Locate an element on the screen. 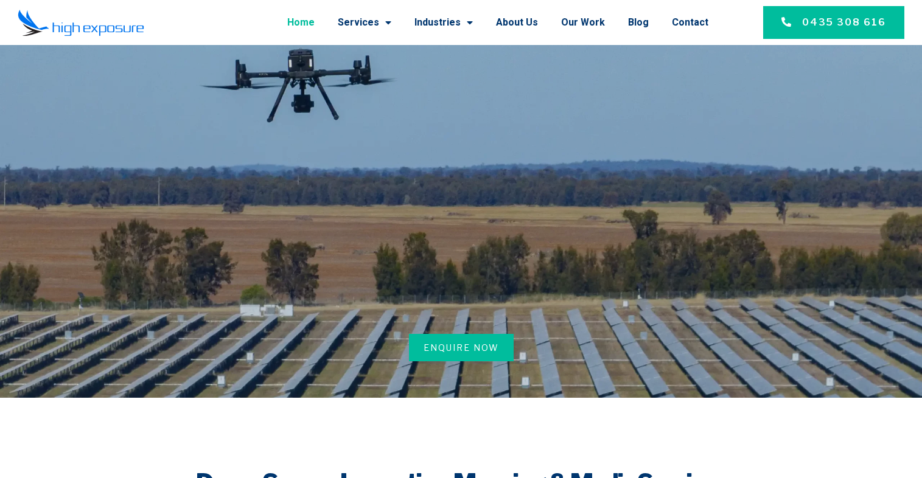 The height and width of the screenshot is (478, 922). a: Enquire Now is located at coordinates (461, 348).